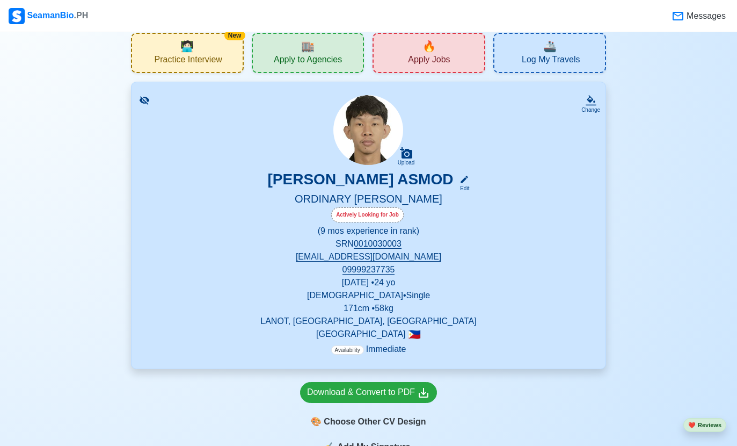 This screenshot has width=737, height=446. Describe the element at coordinates (347, 349) in the screenshot. I see `span: Availability` at that location.